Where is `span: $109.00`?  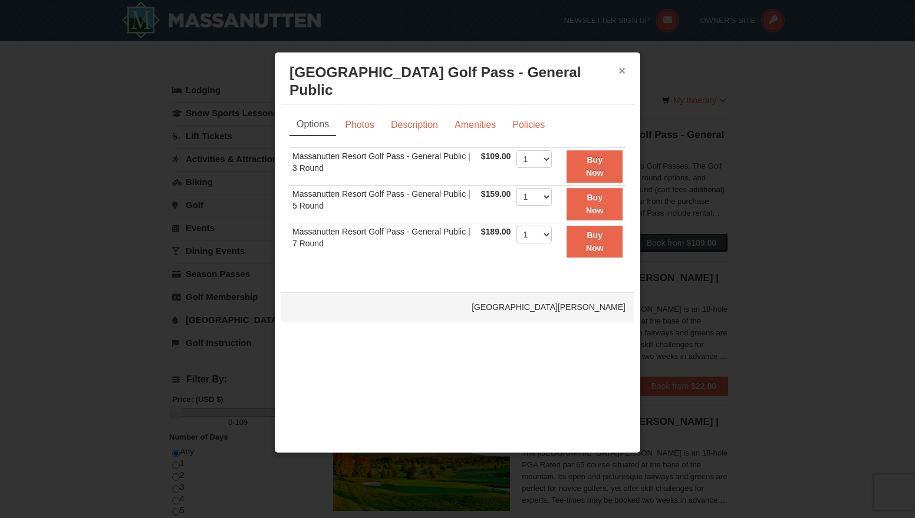 span: $109.00 is located at coordinates (496, 156).